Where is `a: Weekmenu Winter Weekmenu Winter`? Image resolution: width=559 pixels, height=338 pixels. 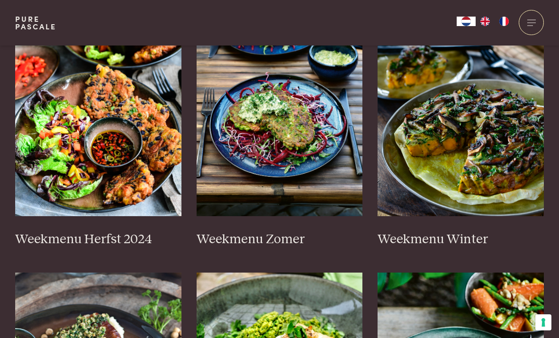
a: Weekmenu Winter Weekmenu Winter is located at coordinates (460, 137).